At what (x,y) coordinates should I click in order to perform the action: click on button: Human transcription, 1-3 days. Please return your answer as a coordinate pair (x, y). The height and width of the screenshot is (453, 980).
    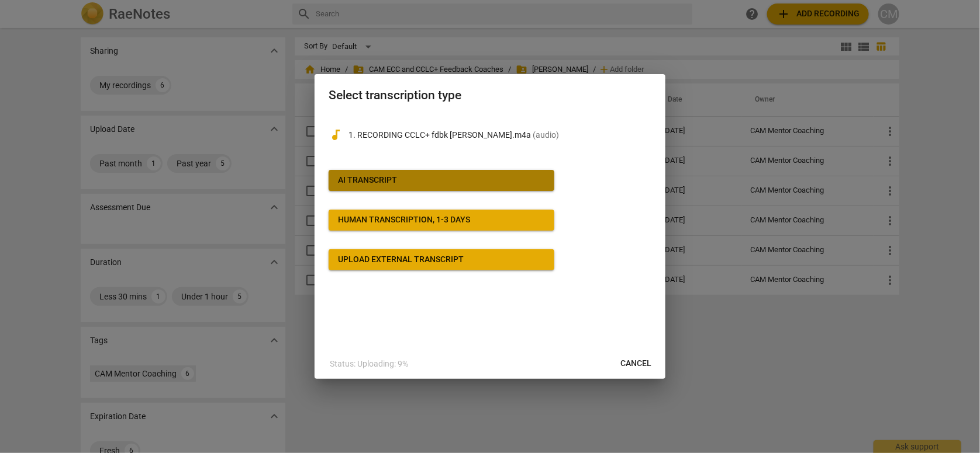
    Looking at the image, I should click on (442, 221).